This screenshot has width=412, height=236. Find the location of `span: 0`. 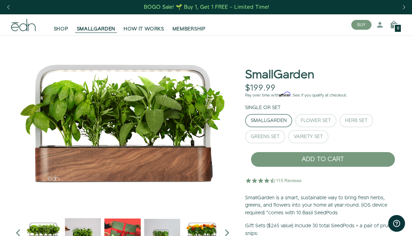

span: 0 is located at coordinates (398, 28).